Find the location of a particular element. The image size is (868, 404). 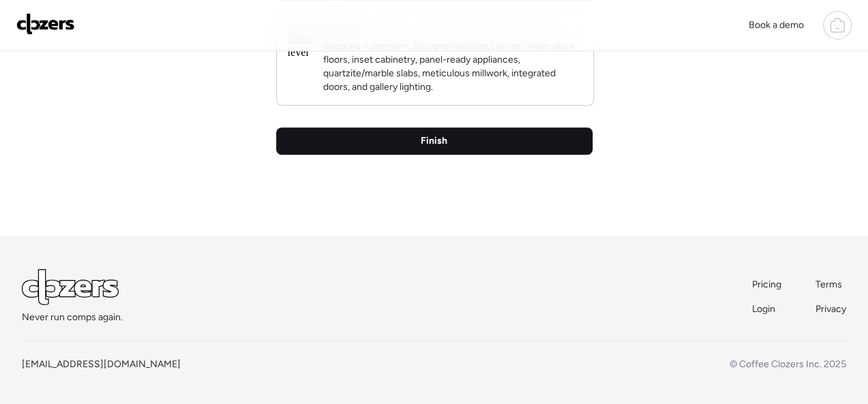

span: Book a demo is located at coordinates (776, 25).